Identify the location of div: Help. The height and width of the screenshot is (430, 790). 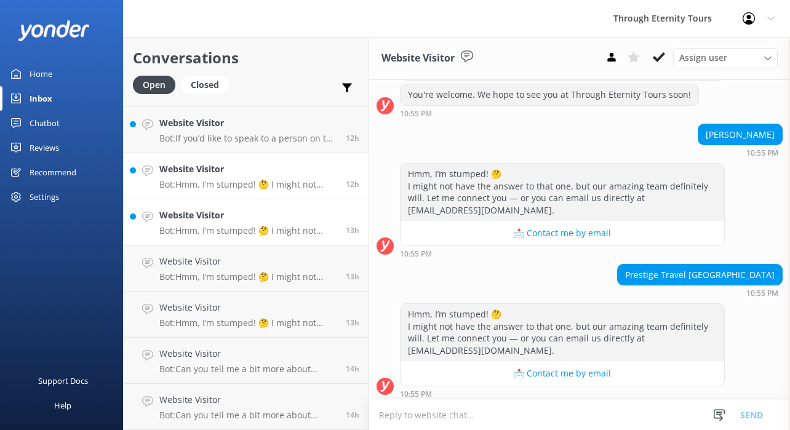
(63, 406).